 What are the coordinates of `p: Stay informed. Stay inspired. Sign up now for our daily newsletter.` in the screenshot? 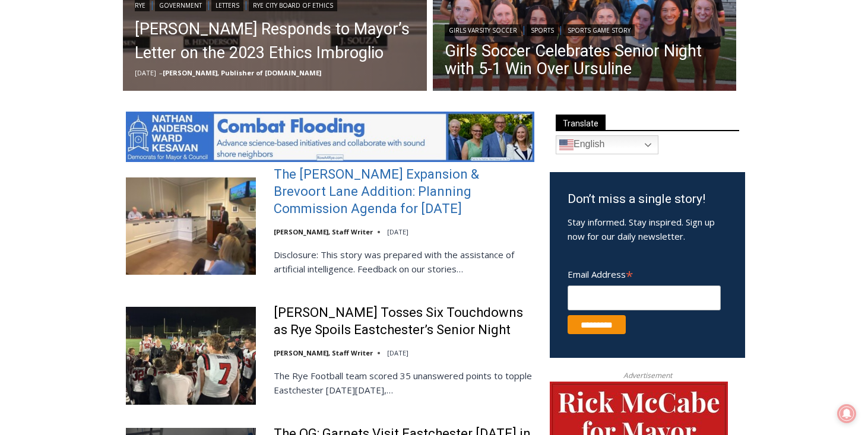 It's located at (647, 229).